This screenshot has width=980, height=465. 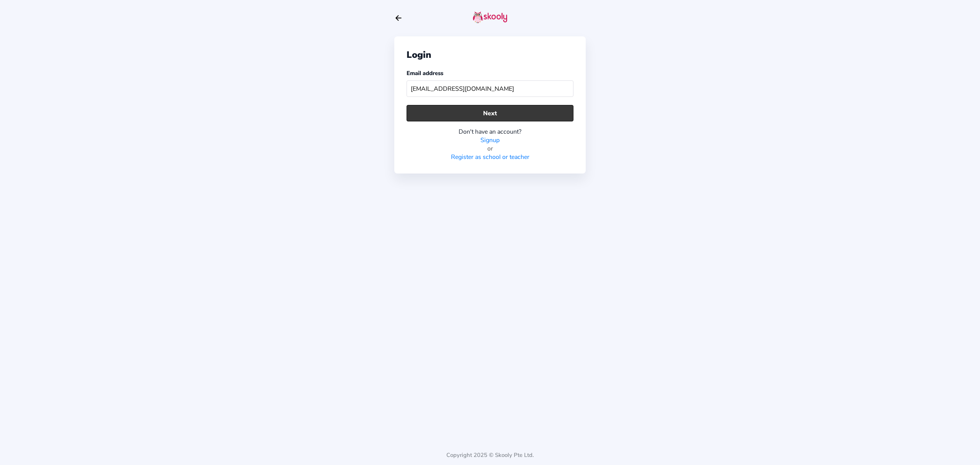 I want to click on ion-icon: arrow back outline, so click(x=398, y=18).